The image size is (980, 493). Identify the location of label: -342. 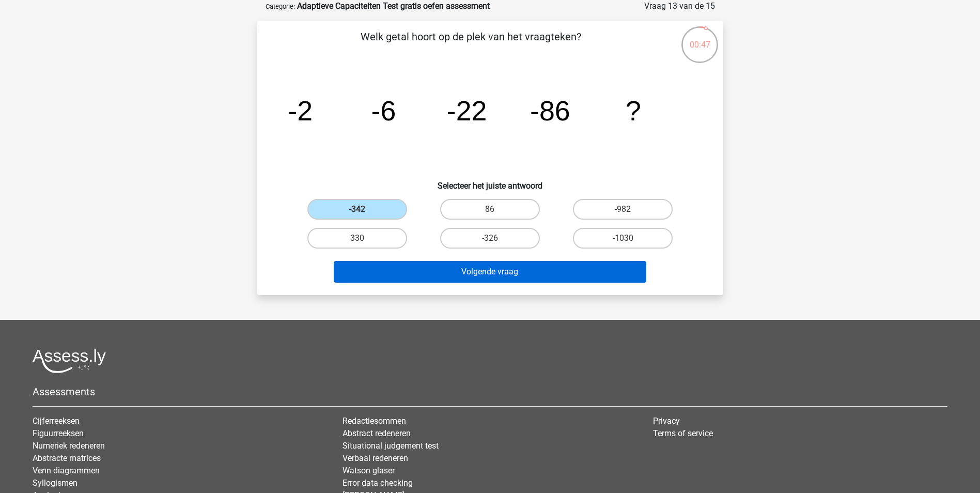
(357, 210).